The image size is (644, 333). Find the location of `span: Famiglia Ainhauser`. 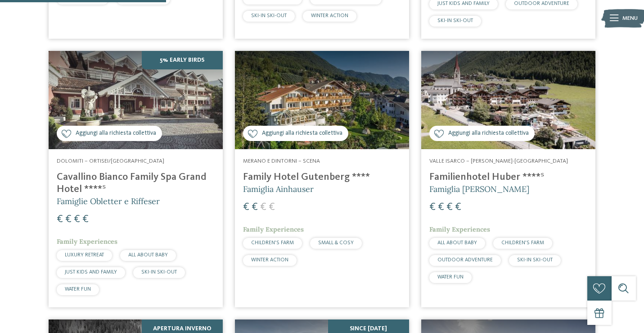

span: Famiglia Ainhauser is located at coordinates (278, 189).